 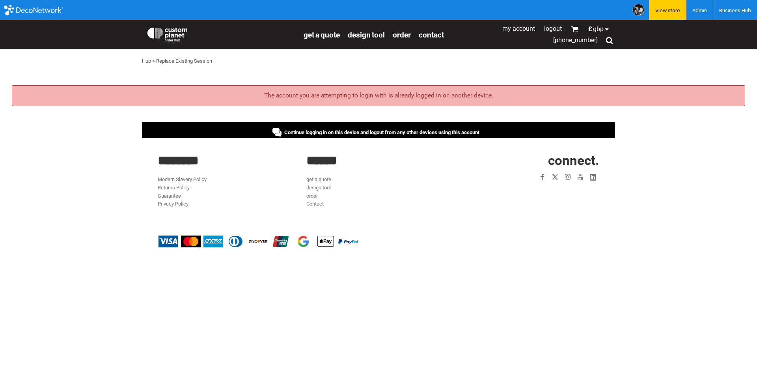 What do you see at coordinates (213, 241) in the screenshot?
I see `img: American Express` at bounding box center [213, 241].